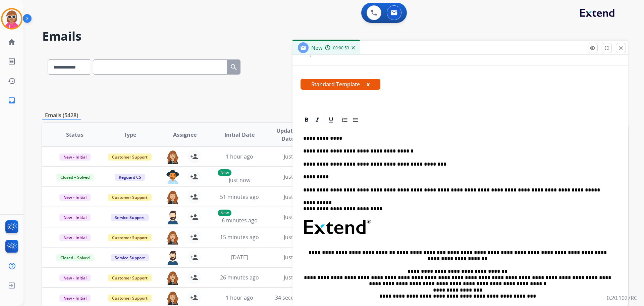  I want to click on mat-icon: inbox, so click(12, 100).